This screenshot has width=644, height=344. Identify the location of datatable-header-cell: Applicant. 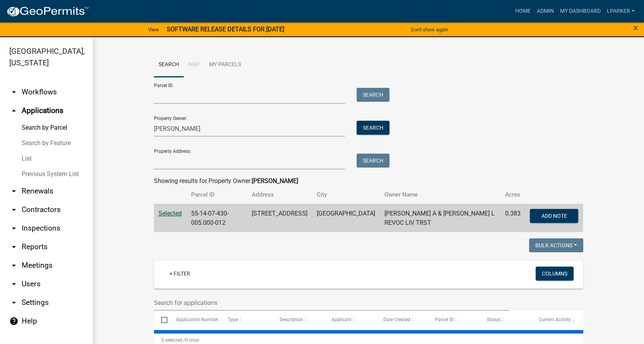
(350, 320).